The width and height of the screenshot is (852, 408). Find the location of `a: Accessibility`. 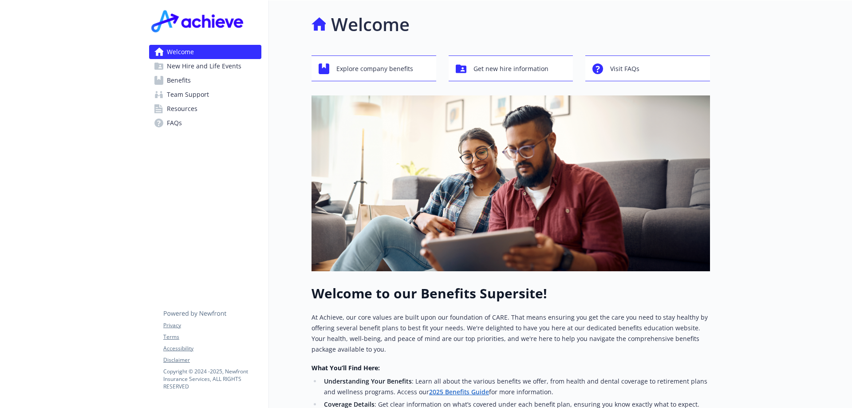

a: Accessibility is located at coordinates (212, 348).